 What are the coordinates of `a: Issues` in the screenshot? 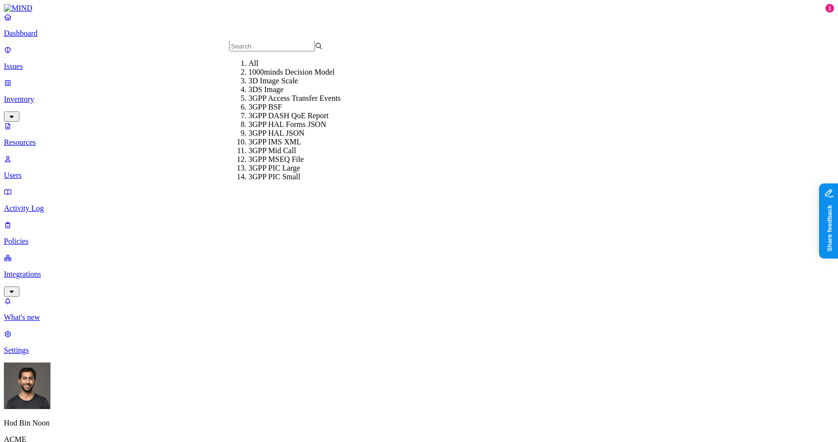 It's located at (419, 58).